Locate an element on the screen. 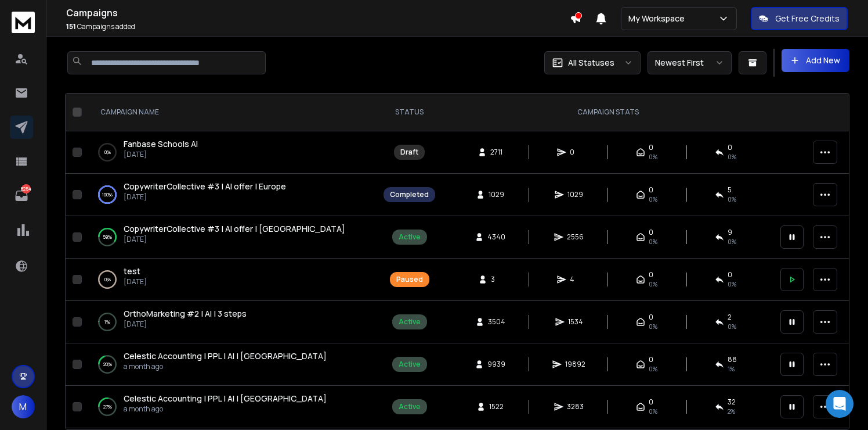  span: 3 is located at coordinates (496, 280).